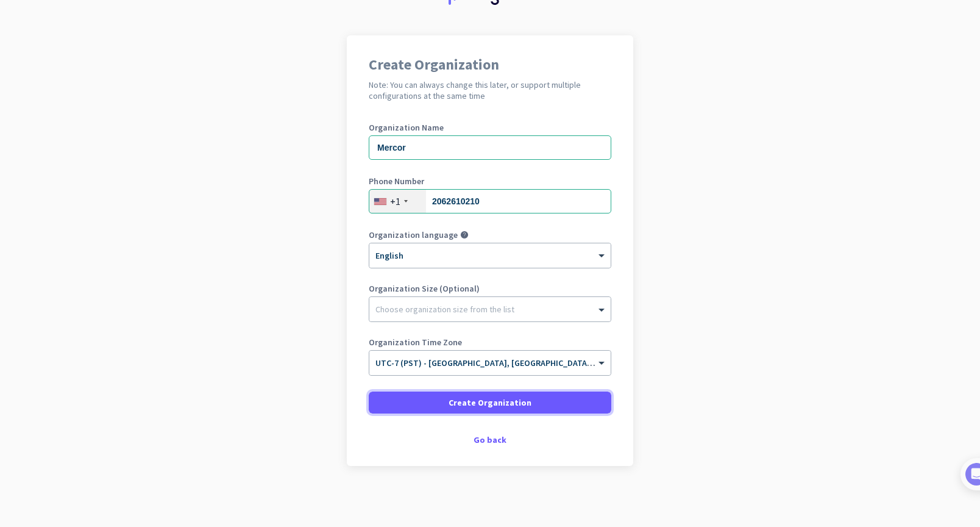 The image size is (980, 527). I want to click on label: Organization language, so click(414, 235).